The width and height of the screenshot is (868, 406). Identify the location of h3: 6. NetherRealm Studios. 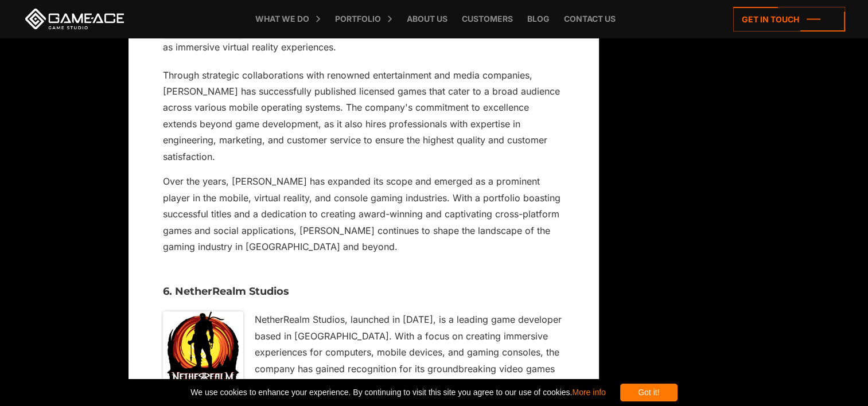
(364, 292).